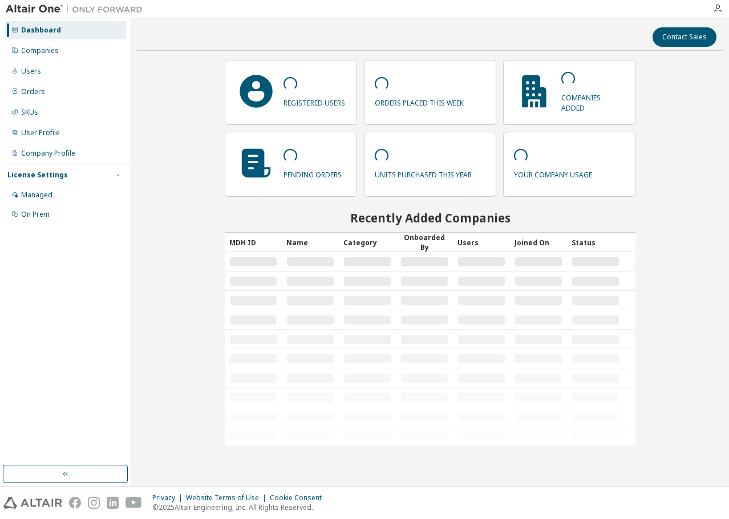  Describe the element at coordinates (77, 9) in the screenshot. I see `img: Altair One` at that location.